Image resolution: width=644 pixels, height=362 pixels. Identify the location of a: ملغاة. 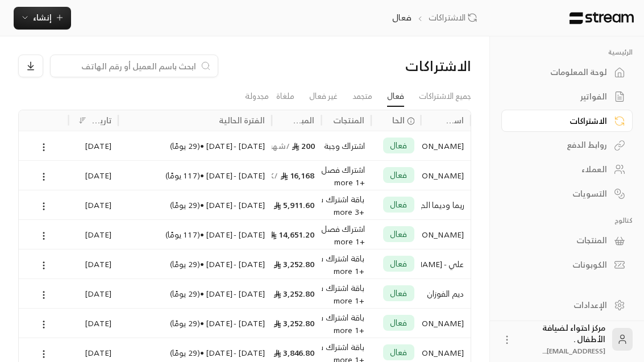
(285, 96).